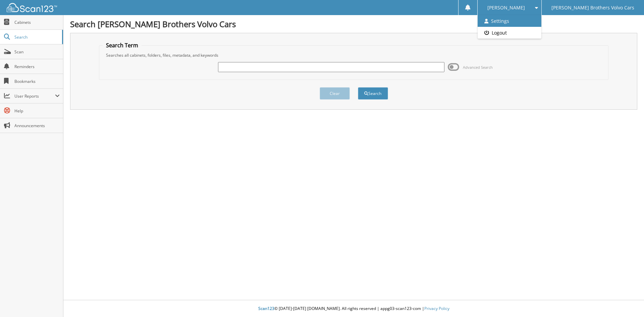 Image resolution: width=644 pixels, height=317 pixels. I want to click on a: Privacy Policy, so click(437, 308).